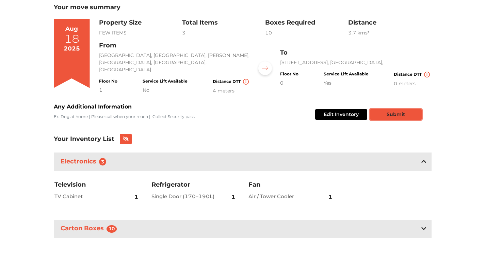 This screenshot has height=261, width=485. I want to click on div: 3, so click(224, 33).